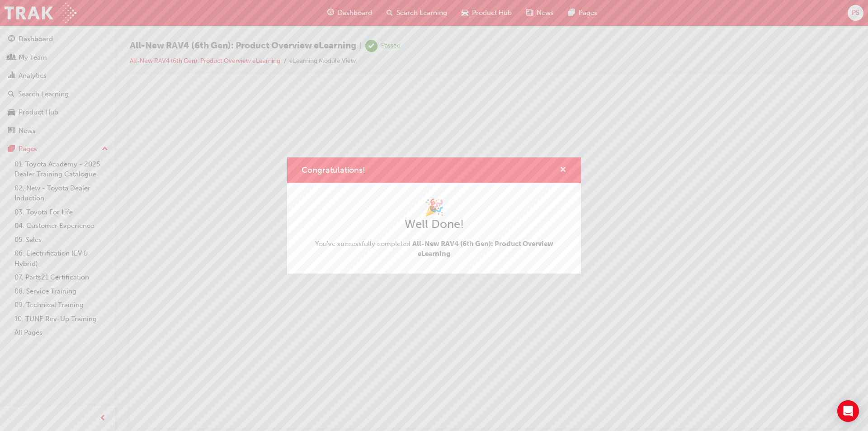  What do you see at coordinates (434, 249) in the screenshot?
I see `span: You've successfully completed` at bounding box center [434, 249].